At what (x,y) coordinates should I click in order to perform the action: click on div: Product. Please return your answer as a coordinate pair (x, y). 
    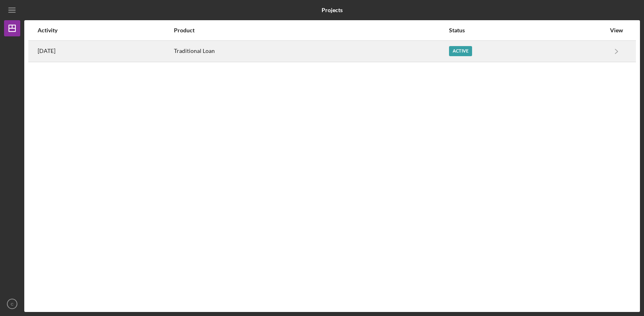
    Looking at the image, I should click on (311, 30).